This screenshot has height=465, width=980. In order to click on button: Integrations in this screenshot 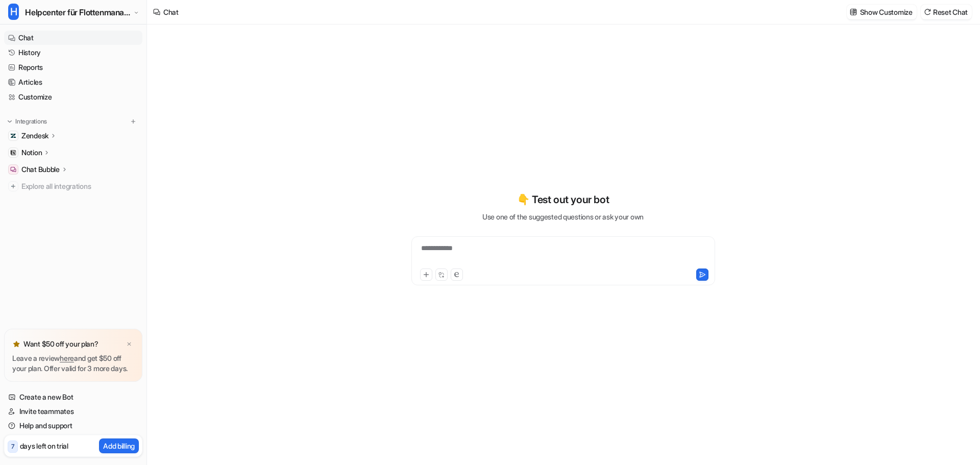, I will do `click(27, 121)`.